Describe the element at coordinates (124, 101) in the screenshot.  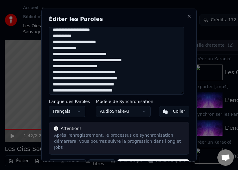
I see `label: Modèle de Synchronisation` at that location.